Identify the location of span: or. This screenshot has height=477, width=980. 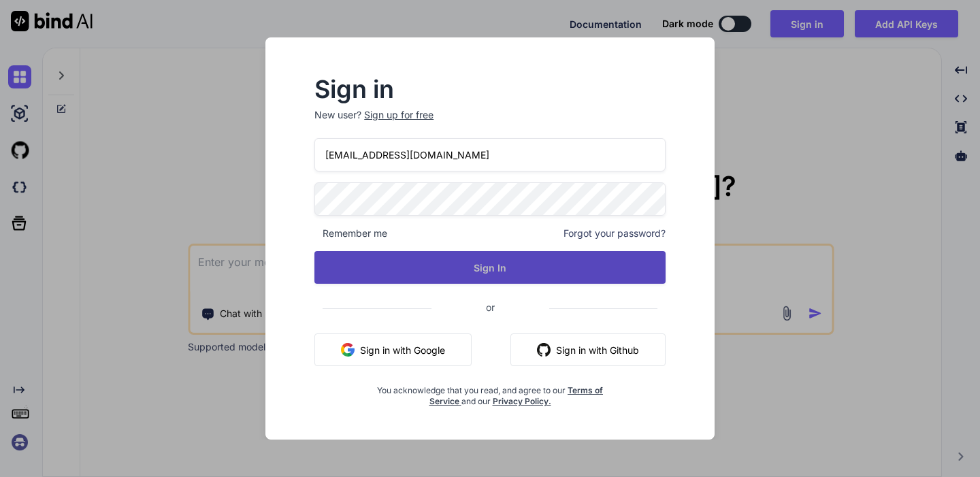
(490, 307).